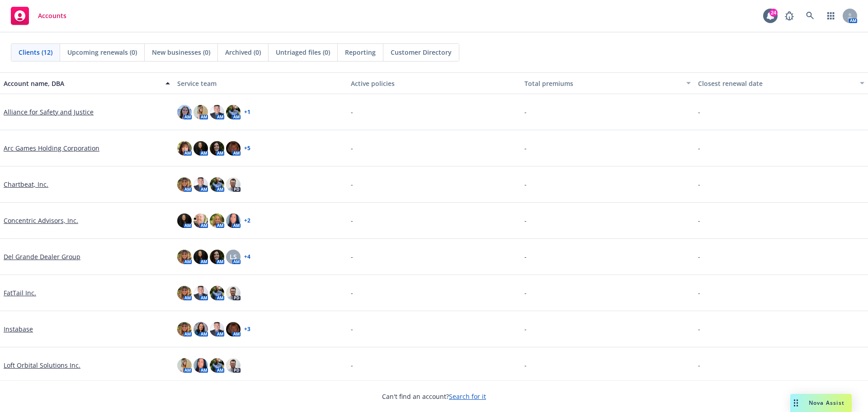  What do you see at coordinates (52, 16) in the screenshot?
I see `span: Accounts` at bounding box center [52, 16].